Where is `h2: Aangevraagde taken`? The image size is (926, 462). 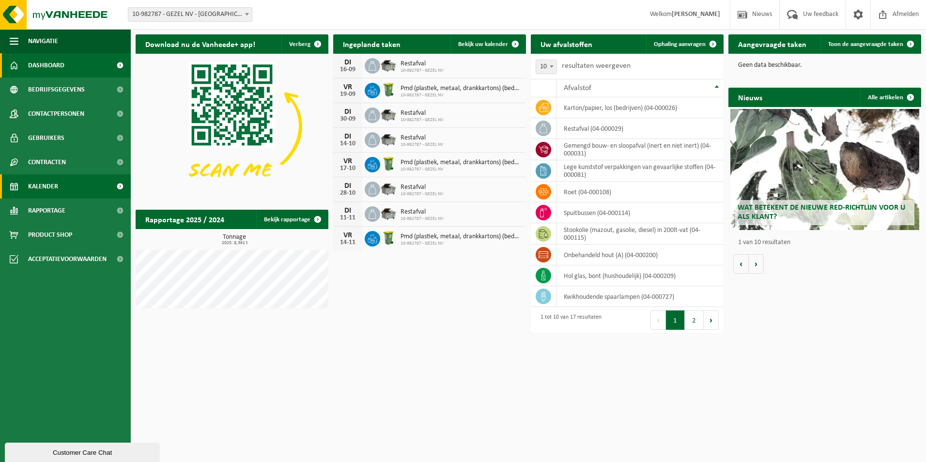
h2: Aangevraagde taken is located at coordinates (772, 44).